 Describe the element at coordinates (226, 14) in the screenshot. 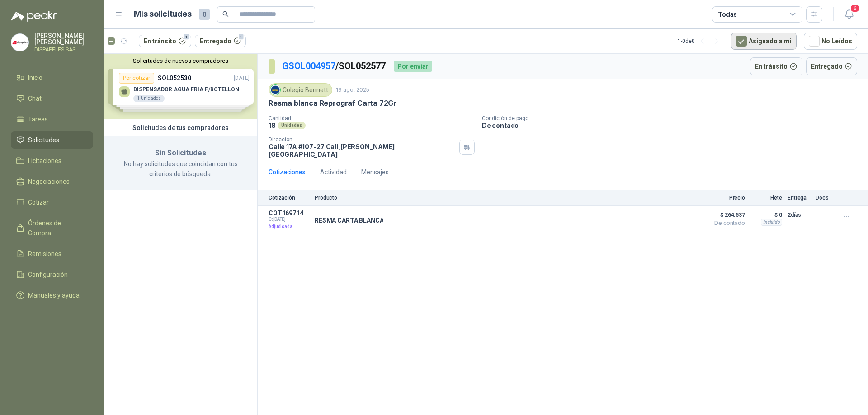

I see `span: search` at that location.